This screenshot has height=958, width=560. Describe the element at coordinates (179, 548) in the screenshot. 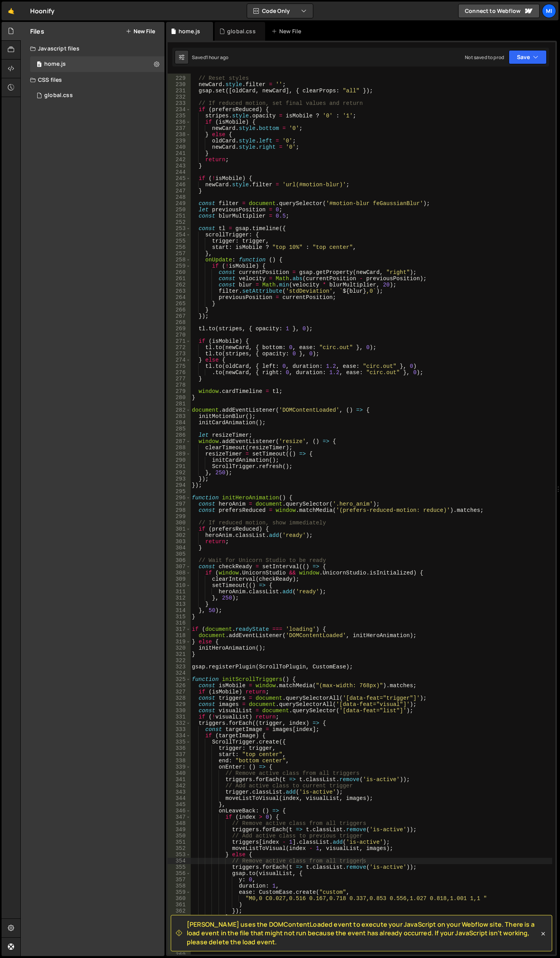

I see `div: 304` at that location.